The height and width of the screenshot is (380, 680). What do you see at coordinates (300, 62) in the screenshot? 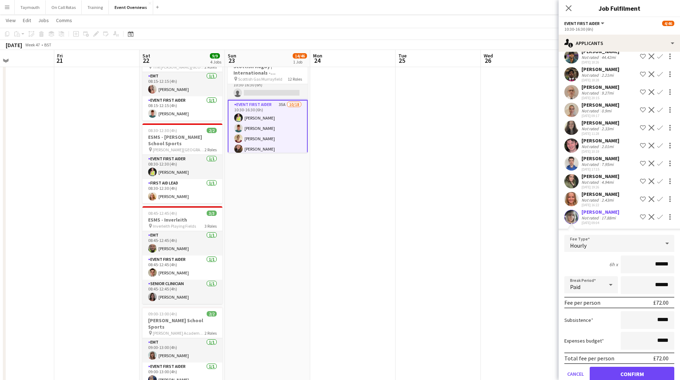
I see `div: 1 Job` at bounding box center [300, 62].